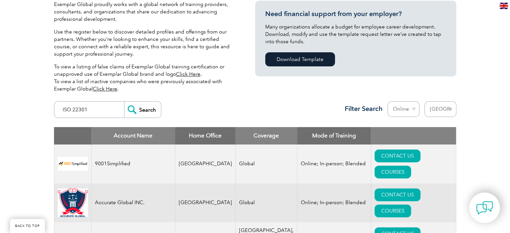  What do you see at coordinates (356, 14) in the screenshot?
I see `h3: Need financial support from your employer?` at bounding box center [356, 14].